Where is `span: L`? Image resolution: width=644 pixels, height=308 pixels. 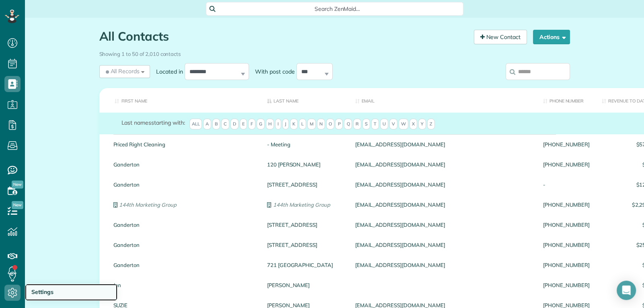 span: L is located at coordinates (302, 124).